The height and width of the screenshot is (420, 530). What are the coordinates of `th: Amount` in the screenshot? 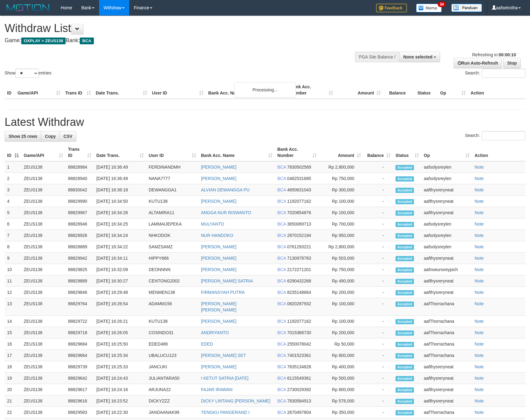 It's located at (359, 90).